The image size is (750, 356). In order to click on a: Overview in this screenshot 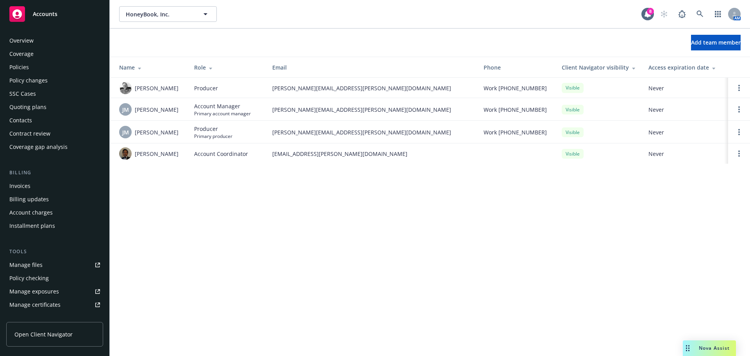, I will do `click(55, 41)`.